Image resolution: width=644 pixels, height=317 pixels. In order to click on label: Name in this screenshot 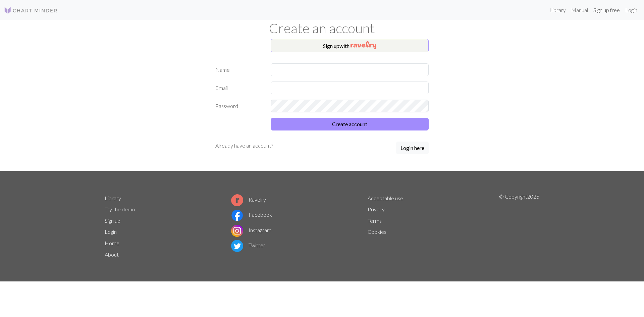, I will do `click(239, 70)`.